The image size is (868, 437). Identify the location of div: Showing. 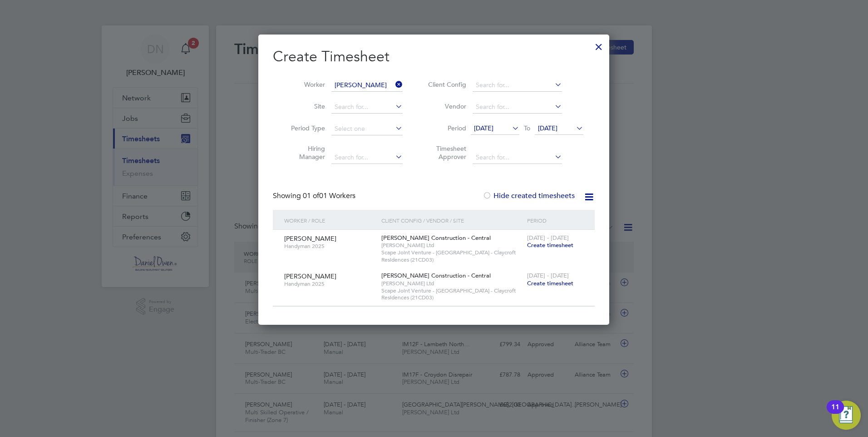
(315, 196).